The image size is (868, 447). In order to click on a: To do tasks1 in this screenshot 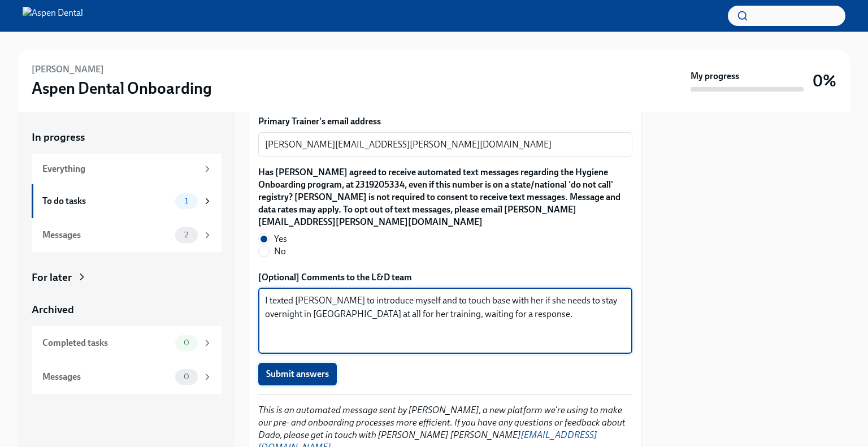, I will do `click(126, 201)`.